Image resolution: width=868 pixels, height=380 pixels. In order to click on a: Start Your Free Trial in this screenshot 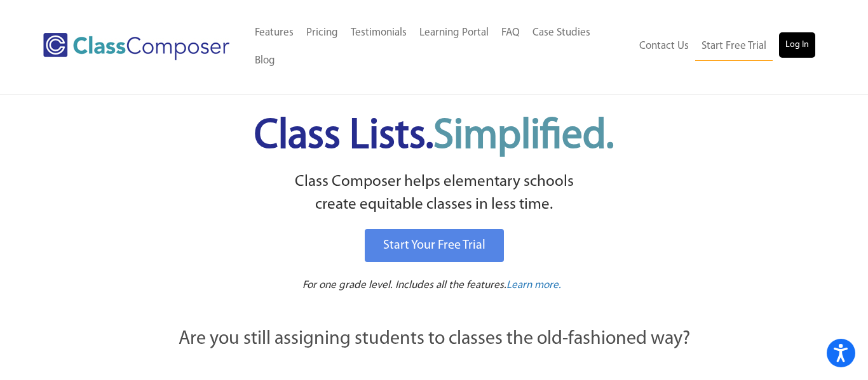, I will do `click(434, 246)`.